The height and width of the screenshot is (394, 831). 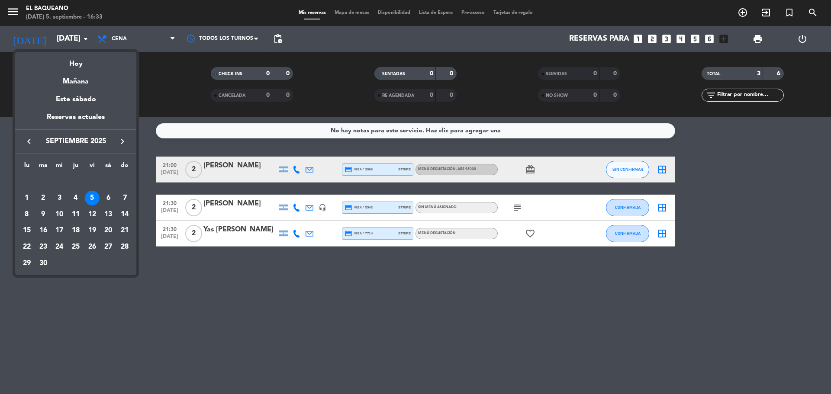 I want to click on td: 28 de septiembre de 2025, so click(x=125, y=247).